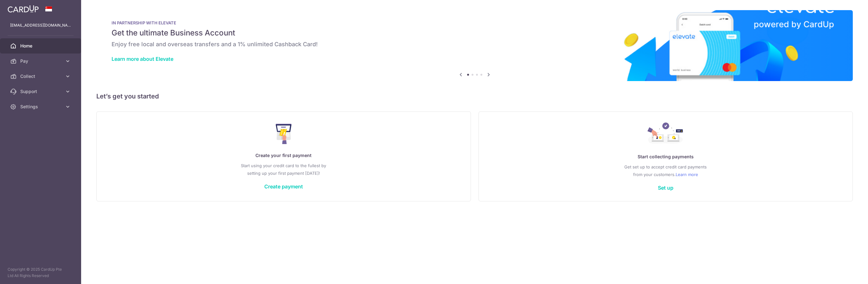 The height and width of the screenshot is (284, 868). Describe the element at coordinates (474, 44) in the screenshot. I see `h6: Enjoy free local and overseas transfers and a 1% unlimited Cashback Card!` at that location.